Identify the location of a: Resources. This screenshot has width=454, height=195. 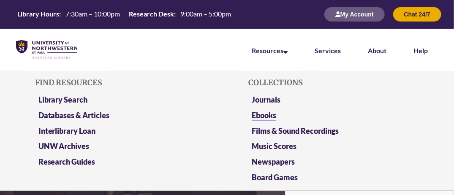
(270, 50).